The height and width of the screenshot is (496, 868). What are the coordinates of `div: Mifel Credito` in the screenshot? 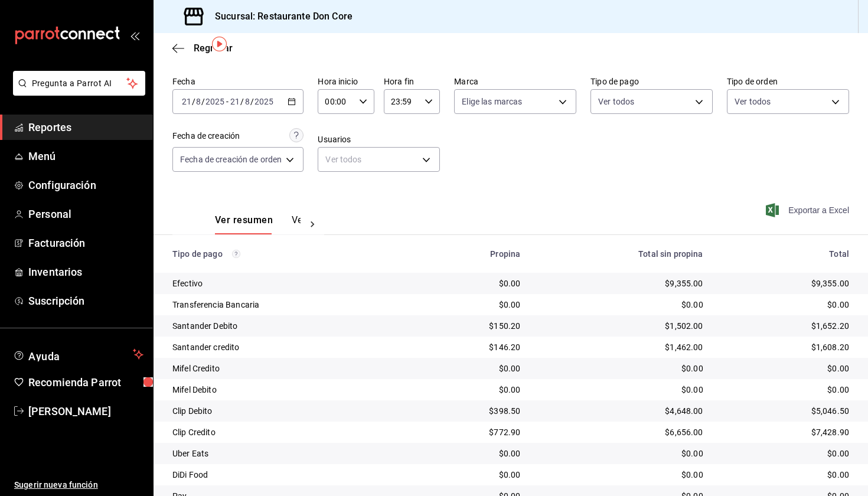 It's located at (284, 369).